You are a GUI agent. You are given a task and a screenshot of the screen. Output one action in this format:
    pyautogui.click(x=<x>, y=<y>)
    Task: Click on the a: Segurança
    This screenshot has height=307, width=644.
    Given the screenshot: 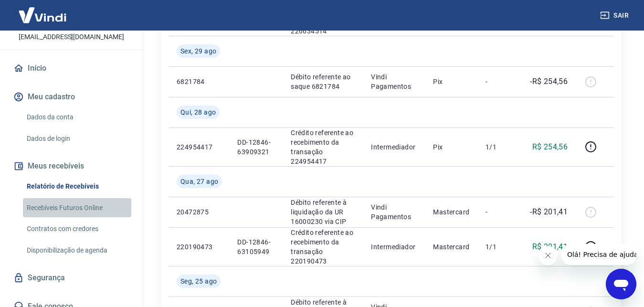 What is the action you would take?
    pyautogui.click(x=71, y=278)
    